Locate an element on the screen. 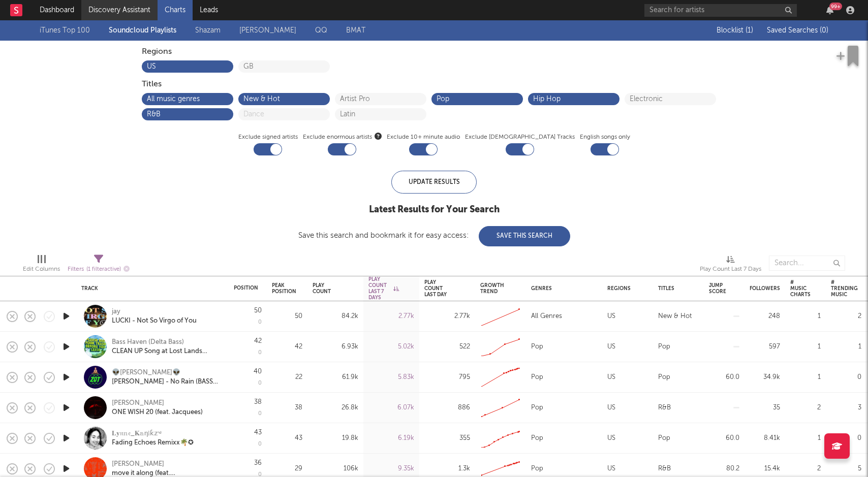 The image size is (868, 477). div: 597 is located at coordinates (765, 347).